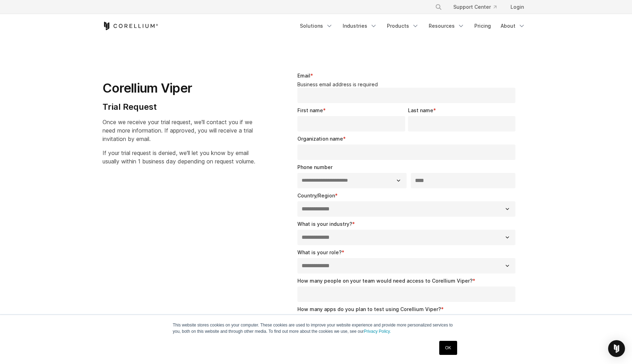 This screenshot has width=632, height=364. What do you see at coordinates (482, 26) in the screenshot?
I see `a: Pricing` at bounding box center [482, 26].